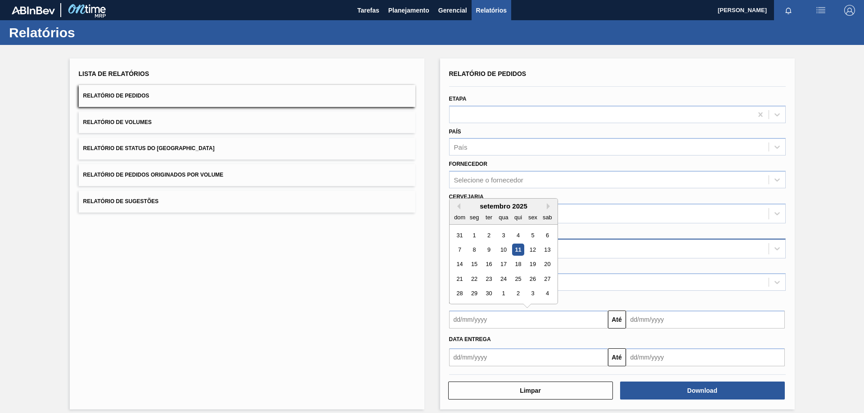 The image size is (864, 413). What do you see at coordinates (457, 207) in the screenshot?
I see `button: Previous Month` at bounding box center [457, 207].